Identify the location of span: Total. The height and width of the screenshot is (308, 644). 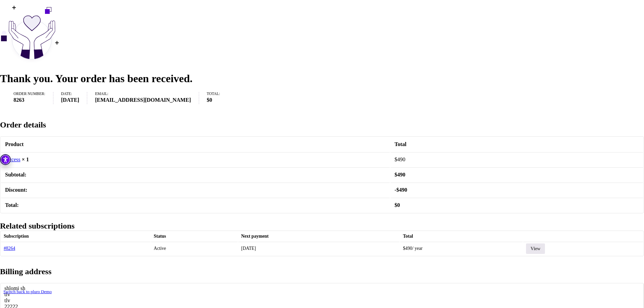
(408, 236).